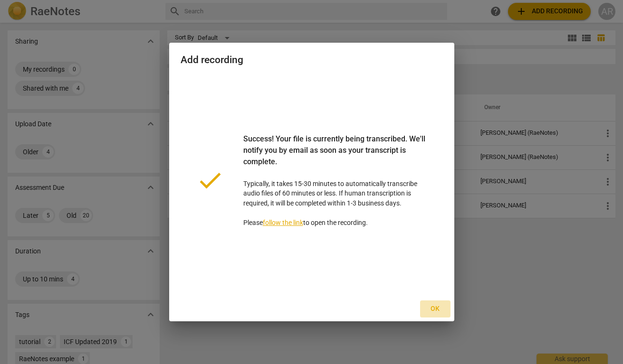  Describe the element at coordinates (436, 309) in the screenshot. I see `span: Ok` at that location.